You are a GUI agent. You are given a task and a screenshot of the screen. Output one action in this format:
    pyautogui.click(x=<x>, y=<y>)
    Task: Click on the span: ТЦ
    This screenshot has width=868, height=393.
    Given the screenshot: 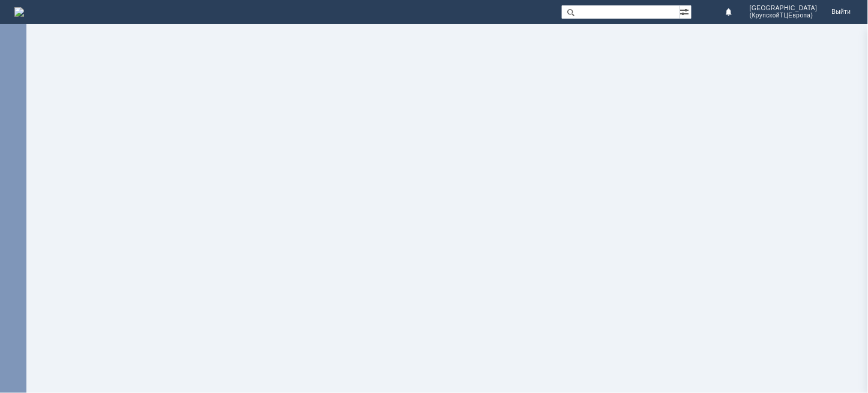 What is the action you would take?
    pyautogui.click(x=784, y=16)
    